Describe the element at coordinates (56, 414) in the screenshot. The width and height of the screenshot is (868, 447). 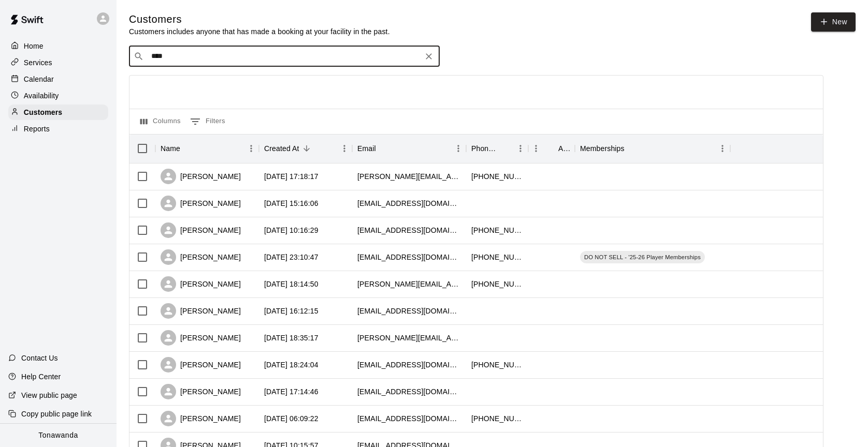
I see `p: Copy public page link` at that location.